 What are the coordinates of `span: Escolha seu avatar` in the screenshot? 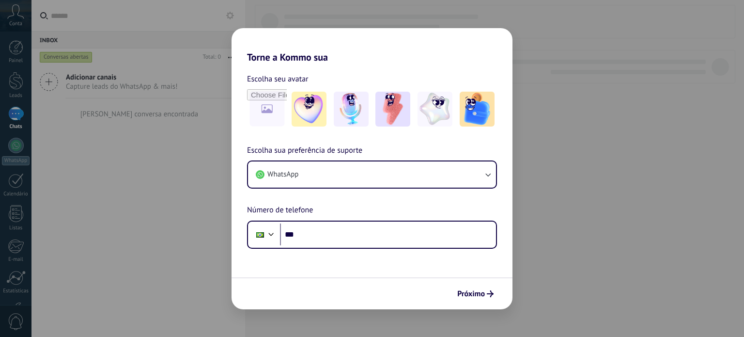 It's located at (278, 79).